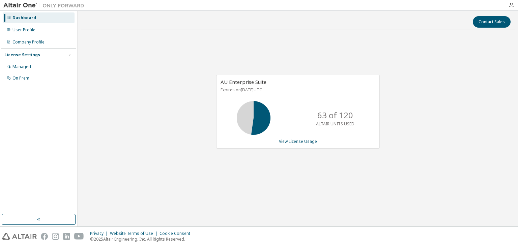  Describe the element at coordinates (24, 30) in the screenshot. I see `div: User Profile` at that location.